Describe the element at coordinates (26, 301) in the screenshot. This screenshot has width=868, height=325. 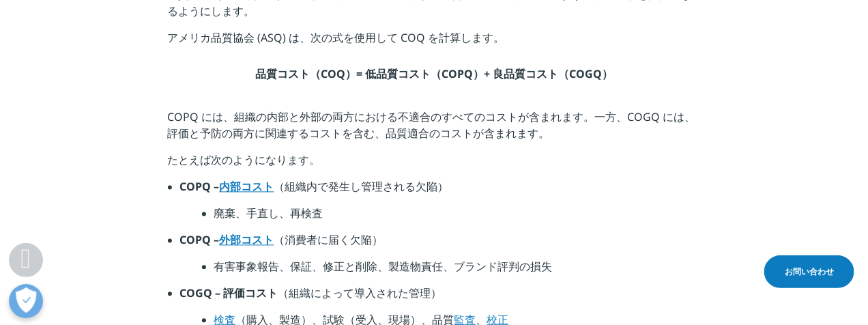
I see `button: 優先設定センターを開く` at that location.